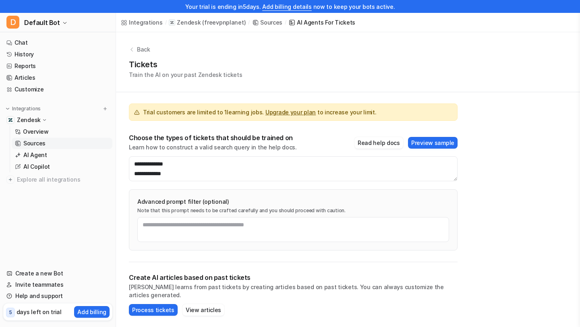 This screenshot has height=327, width=580. Describe the element at coordinates (186, 75) in the screenshot. I see `p: Train the AI on your past Zendesk tickets` at that location.